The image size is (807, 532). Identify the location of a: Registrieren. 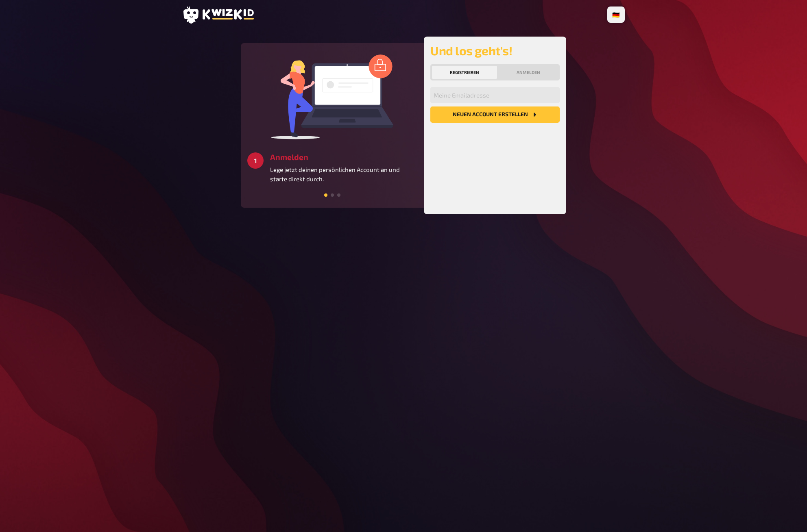
(465, 73).